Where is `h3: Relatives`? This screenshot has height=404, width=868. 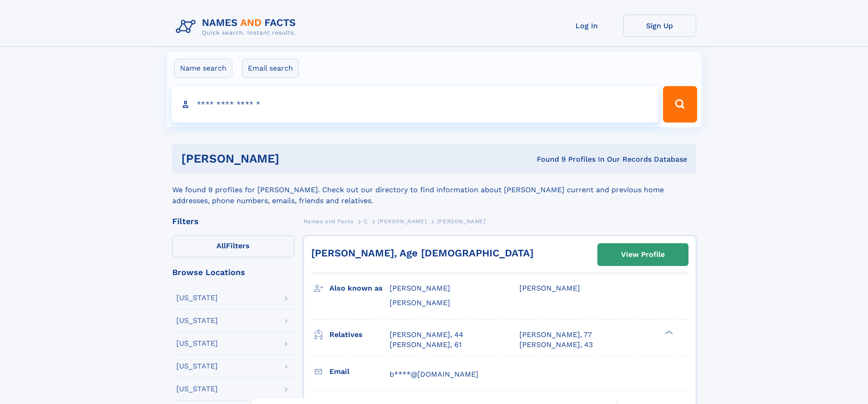 h3: Relatives is located at coordinates (360, 335).